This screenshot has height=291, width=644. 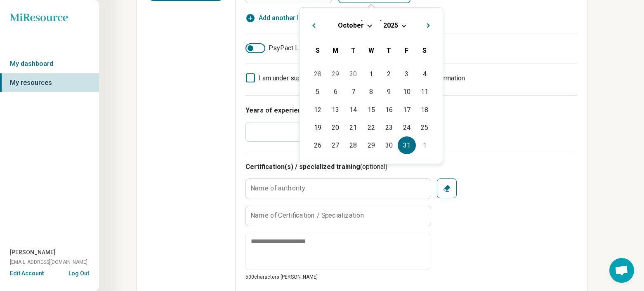 I want to click on span: (optional), so click(x=374, y=166).